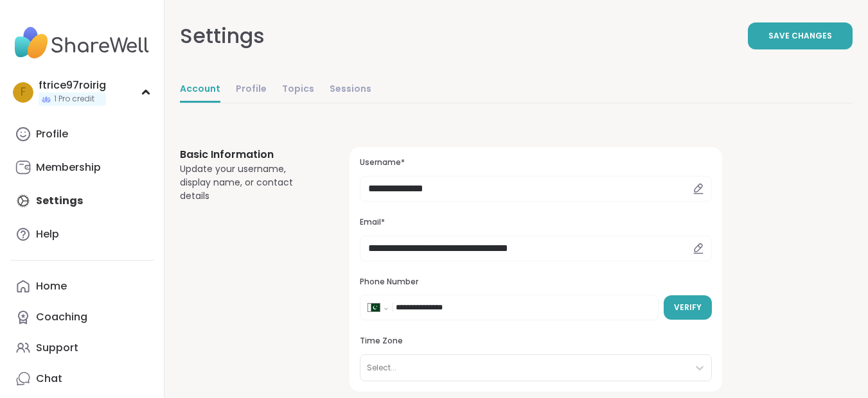 This screenshot has width=868, height=398. What do you see at coordinates (74, 99) in the screenshot?
I see `span: 1 Pro credit` at bounding box center [74, 99].